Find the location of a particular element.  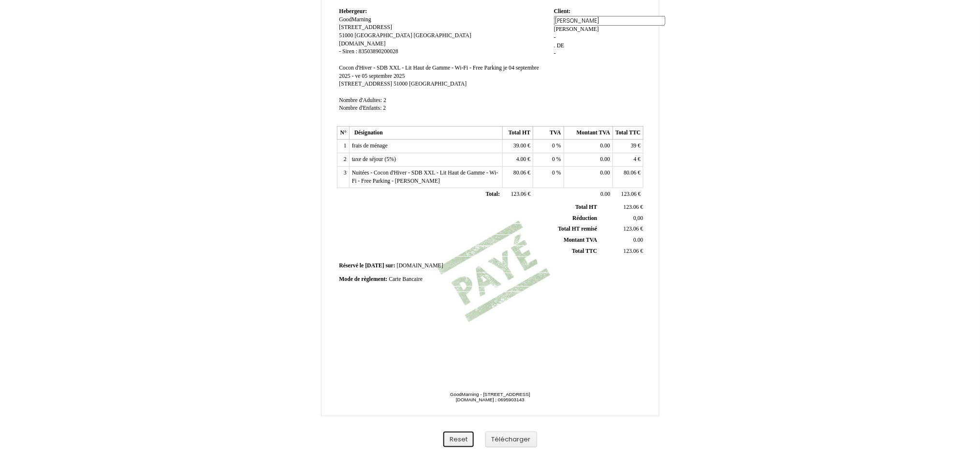

span: Client: is located at coordinates (562, 11).